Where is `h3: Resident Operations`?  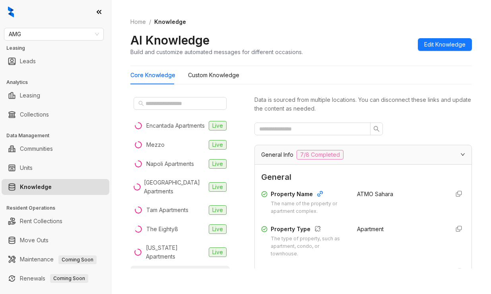 h3: Resident Operations is located at coordinates (58, 208).